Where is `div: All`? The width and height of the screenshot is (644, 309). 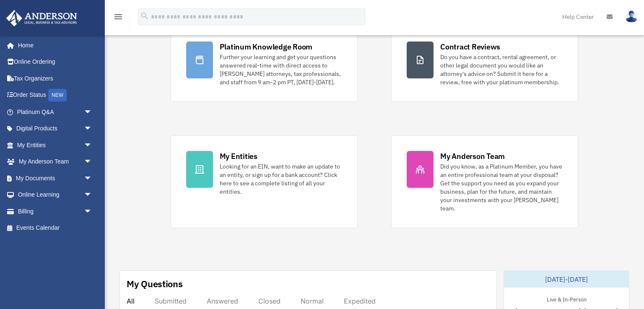 div: All is located at coordinates (131, 301).